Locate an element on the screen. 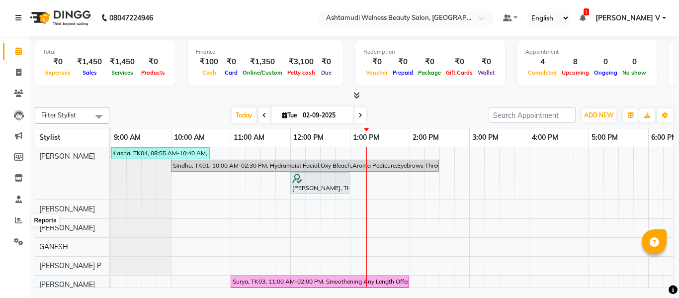 This screenshot has width=679, height=298. a: 12:00 PM is located at coordinates (308, 137).